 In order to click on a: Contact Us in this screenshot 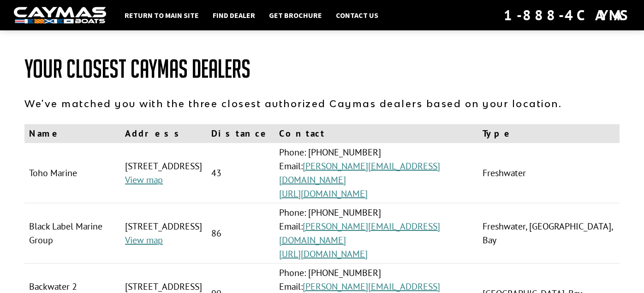, I will do `click(357, 15)`.